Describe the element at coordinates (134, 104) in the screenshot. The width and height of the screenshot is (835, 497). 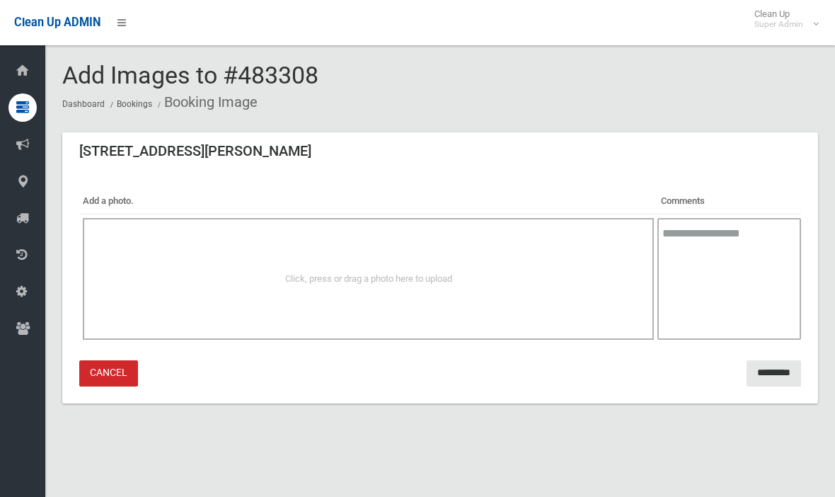
I see `a: Bookings` at that location.